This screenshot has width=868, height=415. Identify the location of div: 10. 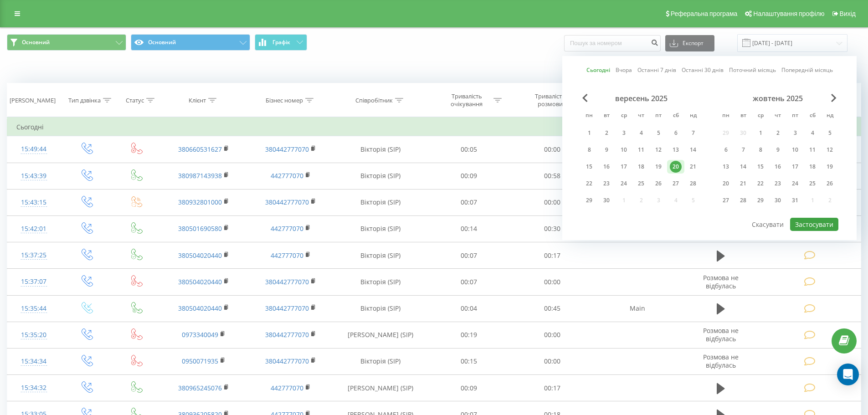
(795, 150).